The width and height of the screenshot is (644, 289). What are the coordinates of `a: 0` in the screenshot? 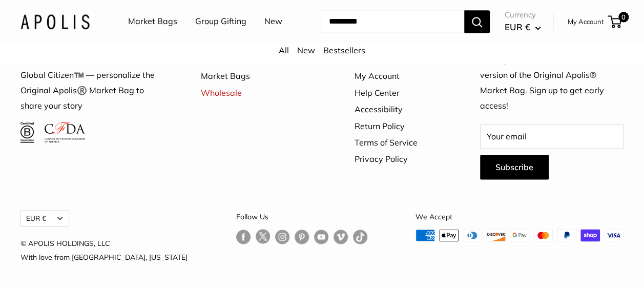 It's located at (615, 21).